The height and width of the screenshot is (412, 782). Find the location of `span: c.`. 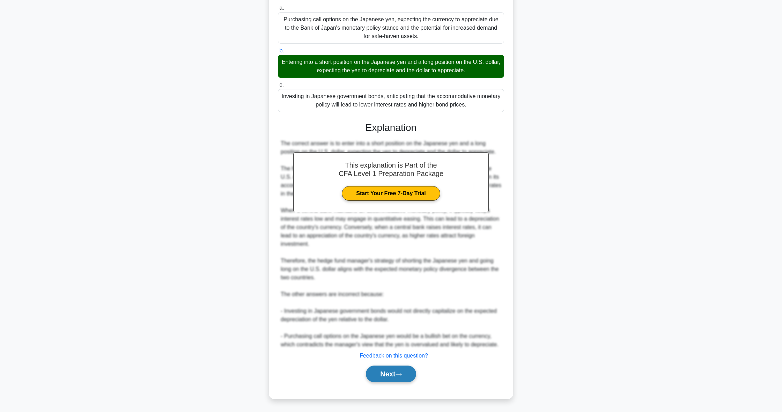

span: c. is located at coordinates (281, 84).